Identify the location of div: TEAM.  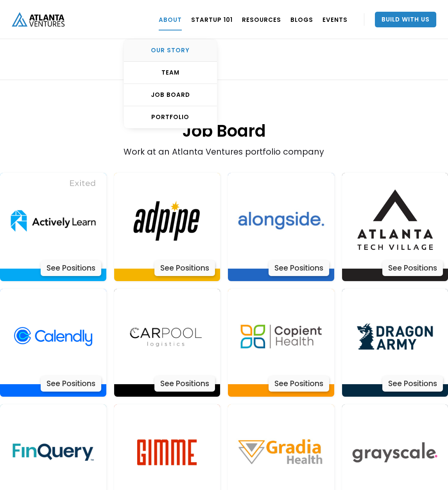
(170, 73).